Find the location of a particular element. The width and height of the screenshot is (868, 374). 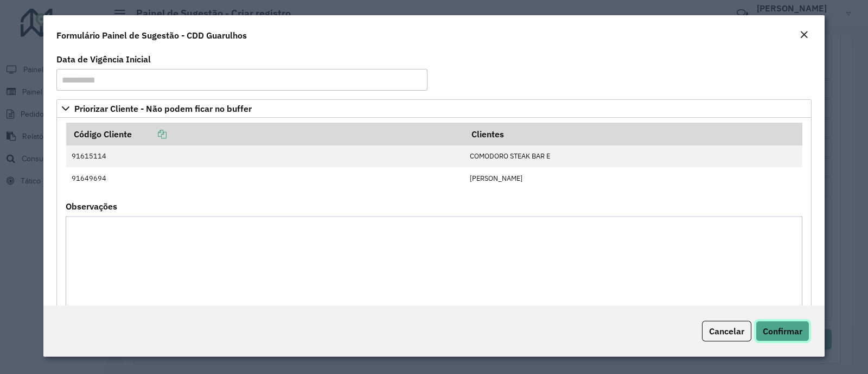

button: Close is located at coordinates (804, 35).